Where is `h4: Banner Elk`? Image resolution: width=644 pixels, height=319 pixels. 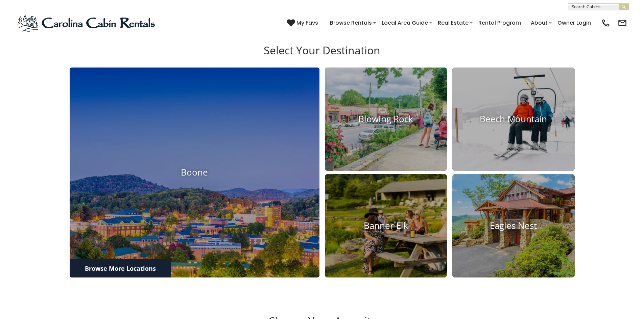 h4: Banner Elk is located at coordinates (386, 225).